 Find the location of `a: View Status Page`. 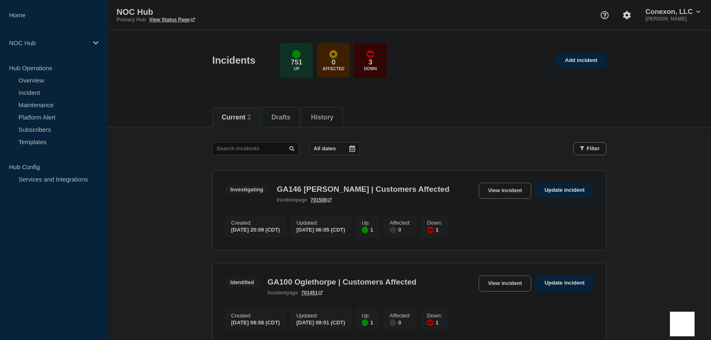

a: View Status Page is located at coordinates (171, 20).